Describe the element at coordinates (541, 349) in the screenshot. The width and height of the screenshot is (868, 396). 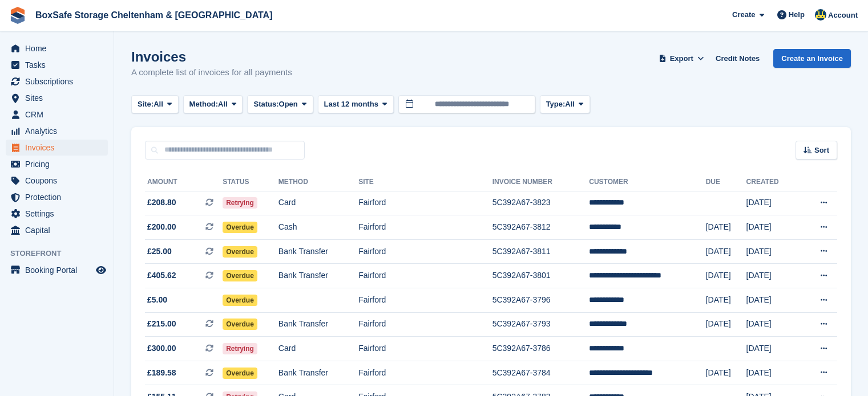
I see `td: 5C392A67-3786` at that location.